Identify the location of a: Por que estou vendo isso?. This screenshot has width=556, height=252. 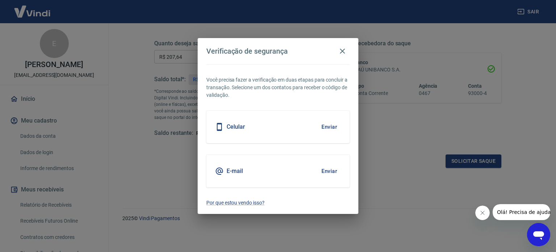
(278, 202).